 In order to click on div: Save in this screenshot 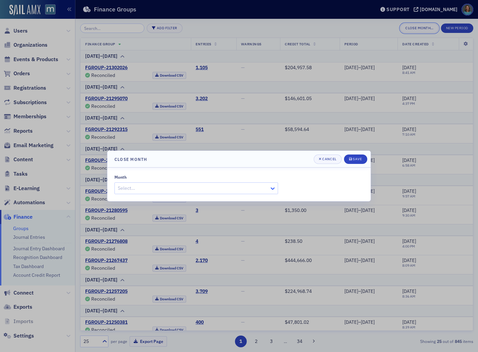, I will do `click(357, 159)`.